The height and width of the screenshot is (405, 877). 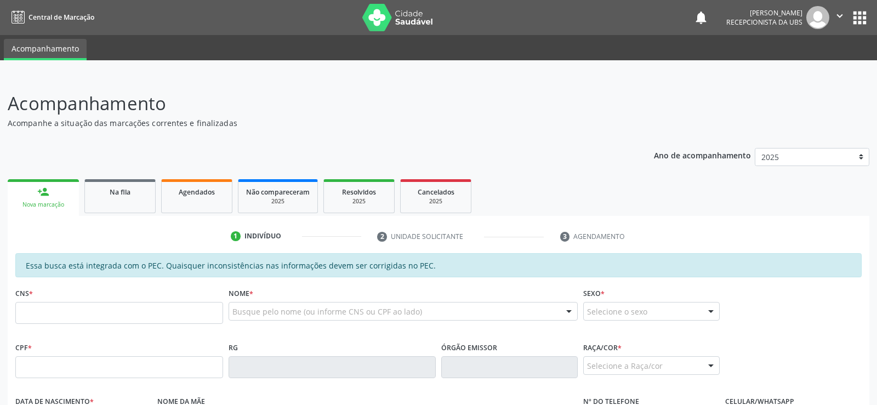 I want to click on div: 1, so click(x=236, y=236).